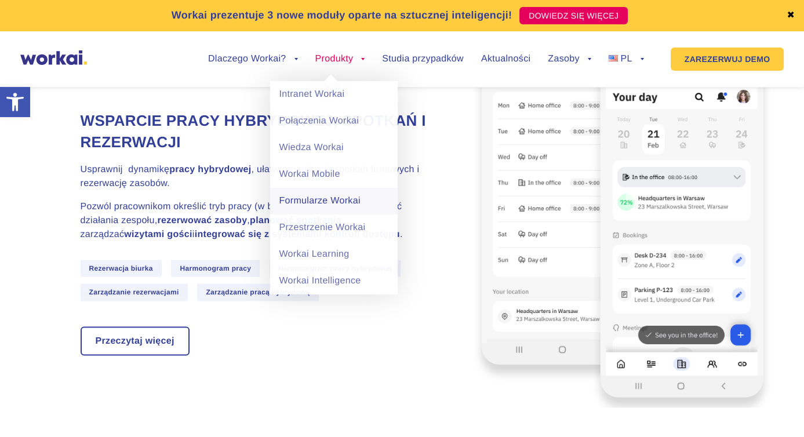 The height and width of the screenshot is (437, 804). Describe the element at coordinates (125, 169) in the screenshot. I see `font: Usprawnij dynamikę` at that location.